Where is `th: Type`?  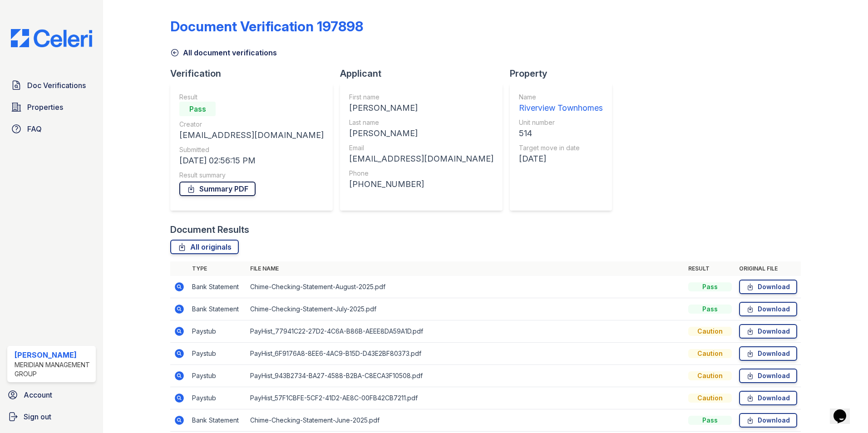 th: Type is located at coordinates (217, 269).